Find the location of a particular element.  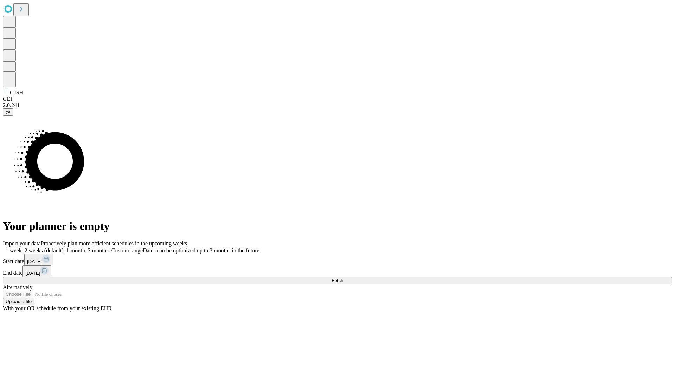

span: Proactively plan more efficient schedules in the upcoming weeks. is located at coordinates (115, 243).